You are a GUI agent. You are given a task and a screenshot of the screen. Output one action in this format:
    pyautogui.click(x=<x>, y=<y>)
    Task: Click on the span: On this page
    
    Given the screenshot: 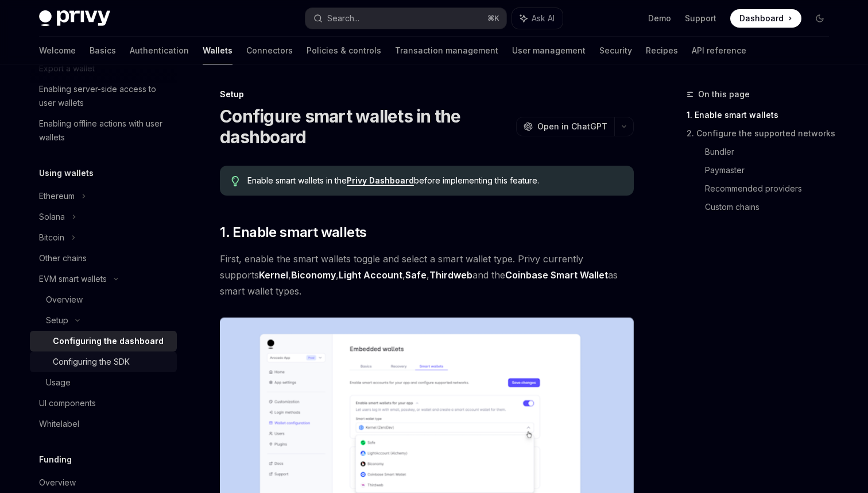 What is the action you would take?
    pyautogui.click(x=724, y=95)
    